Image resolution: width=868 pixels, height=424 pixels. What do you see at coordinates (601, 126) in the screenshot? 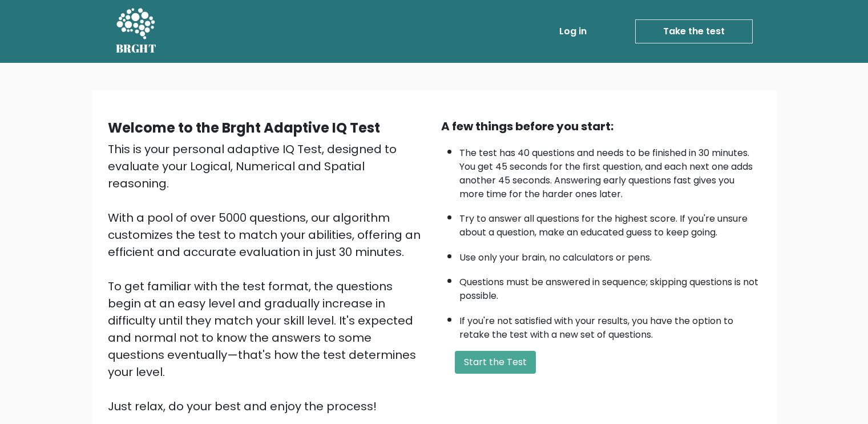
I see `div: A few things before you start:` at bounding box center [601, 126].